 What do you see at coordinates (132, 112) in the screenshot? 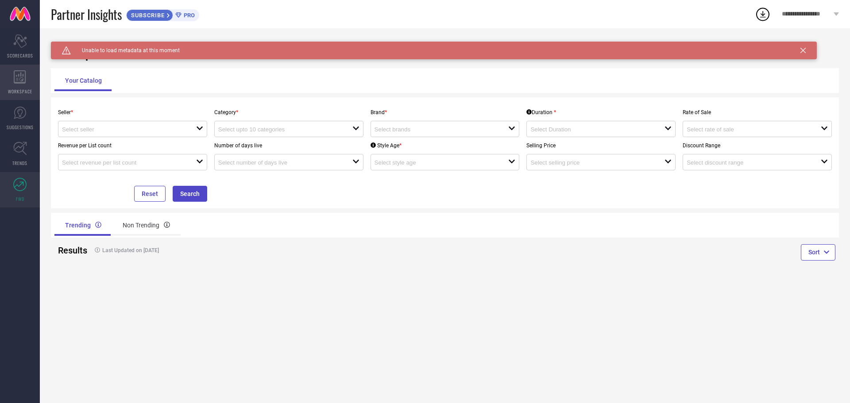
I see `p: Seller` at bounding box center [132, 112].